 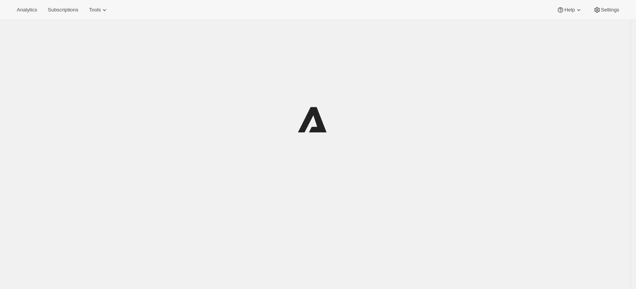 I want to click on button: Subscriptions, so click(x=63, y=10).